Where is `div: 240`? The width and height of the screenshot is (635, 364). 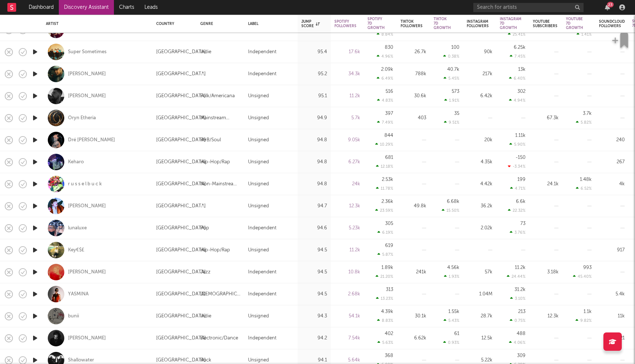
div: 240 is located at coordinates (611, 140).